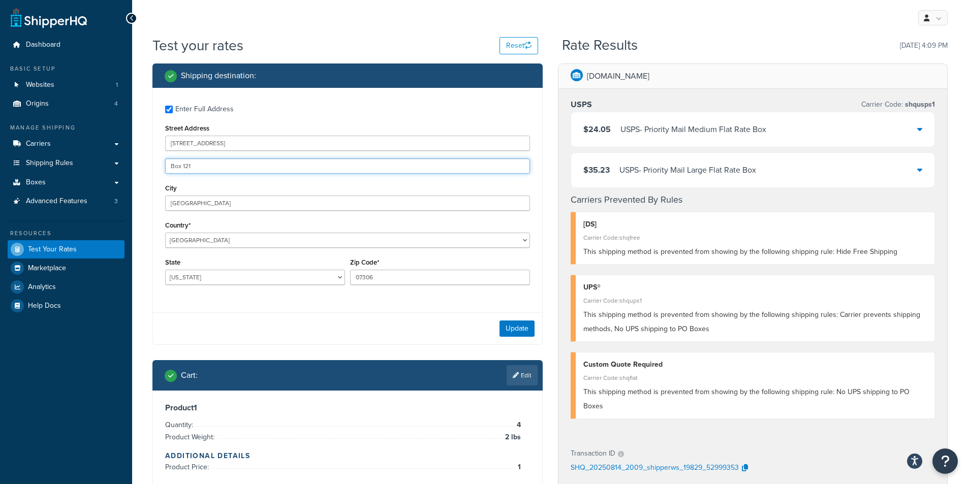 This screenshot has height=484, width=968. I want to click on li: Boxes, so click(66, 182).